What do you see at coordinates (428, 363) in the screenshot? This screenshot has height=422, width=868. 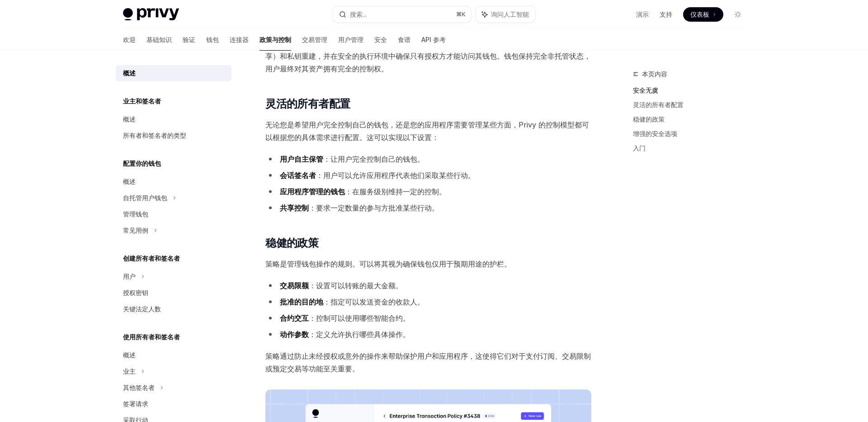 I see `font: 策略通过防止未经授权或意外的操作来帮助保护用户和应用程序，这使得它们对于支付订阅、交易限制或预定交易等功能至关重要。` at bounding box center [428, 363].